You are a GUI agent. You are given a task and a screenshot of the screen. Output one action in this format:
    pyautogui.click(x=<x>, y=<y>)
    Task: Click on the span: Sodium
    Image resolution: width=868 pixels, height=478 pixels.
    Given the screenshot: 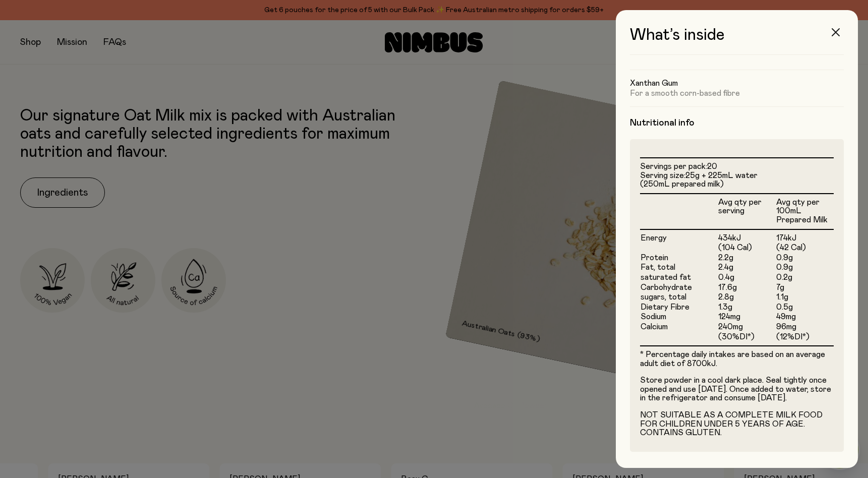 What is the action you would take?
    pyautogui.click(x=653, y=317)
    